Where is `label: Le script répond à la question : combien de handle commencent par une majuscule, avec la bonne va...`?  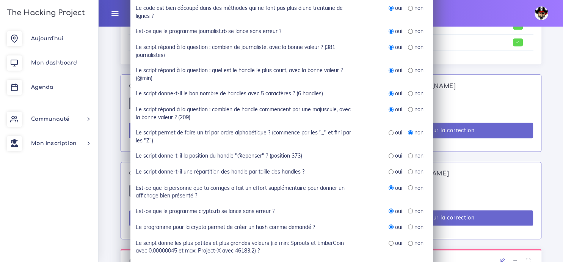 label: Le script répond à la question : combien de handle commencent par une majuscule, avec la bonne va... is located at coordinates (244, 113).